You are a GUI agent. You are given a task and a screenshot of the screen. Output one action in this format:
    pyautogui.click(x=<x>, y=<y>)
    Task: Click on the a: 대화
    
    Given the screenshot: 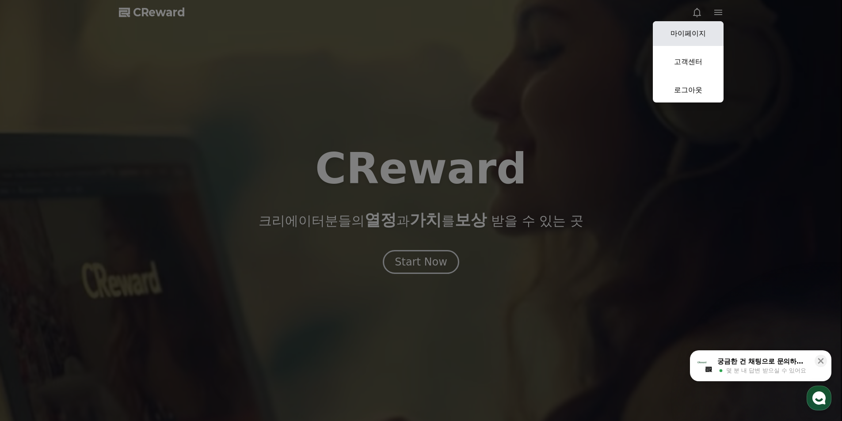 What is the action you would take?
    pyautogui.click(x=86, y=291)
    